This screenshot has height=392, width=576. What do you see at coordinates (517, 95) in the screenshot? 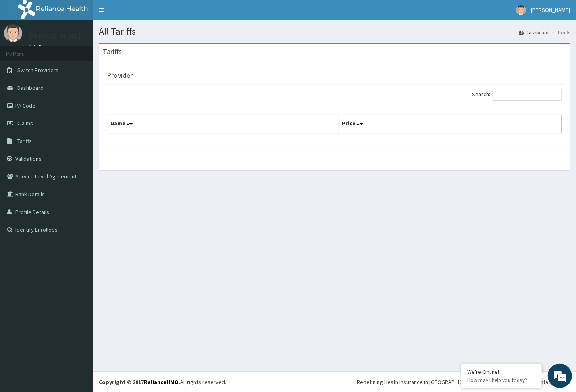
I see `label: Search:` at bounding box center [517, 95].